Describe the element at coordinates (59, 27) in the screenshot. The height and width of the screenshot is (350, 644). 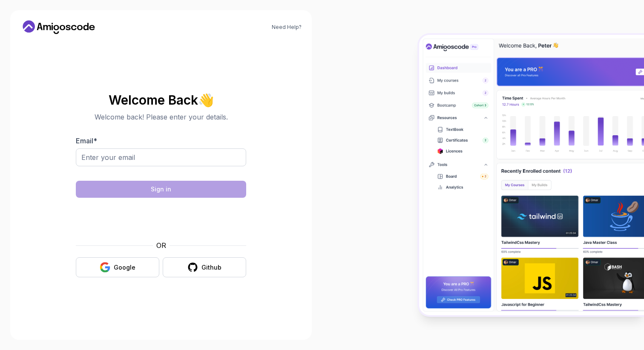
I see `a: Home link` at that location.